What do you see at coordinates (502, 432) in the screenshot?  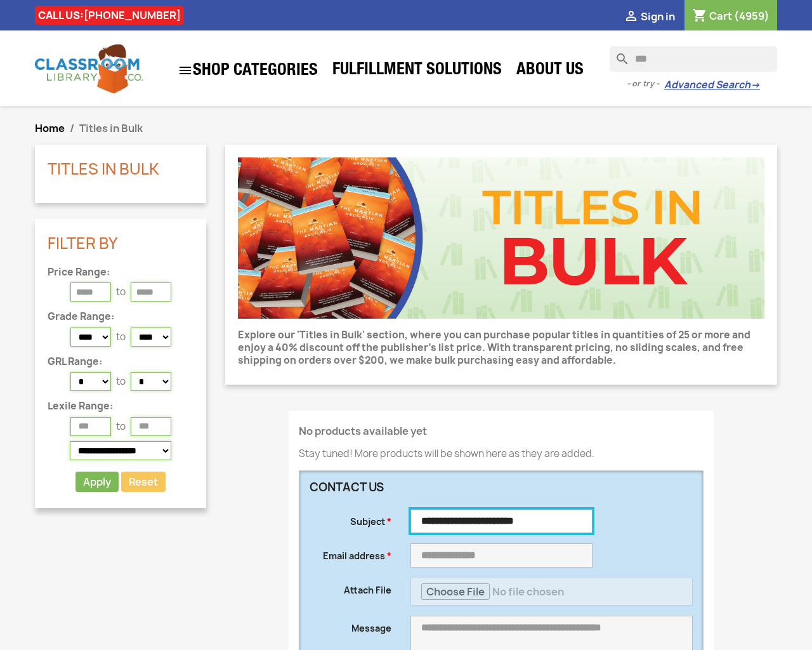 I see `h4: No products available yet` at bounding box center [502, 432].